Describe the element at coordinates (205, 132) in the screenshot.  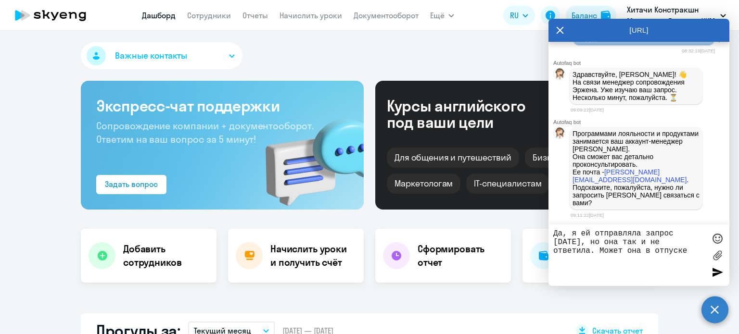
I see `span: Сопровождение компании + документооборот. Ответим на ваш вопрос за 5 минут!` at that location.